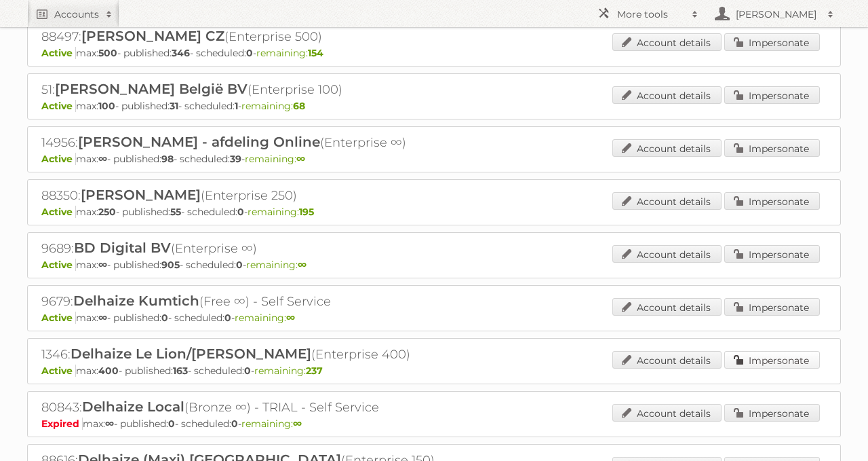 This screenshot has height=461, width=868. I want to click on span: BD Digital BV, so click(122, 248).